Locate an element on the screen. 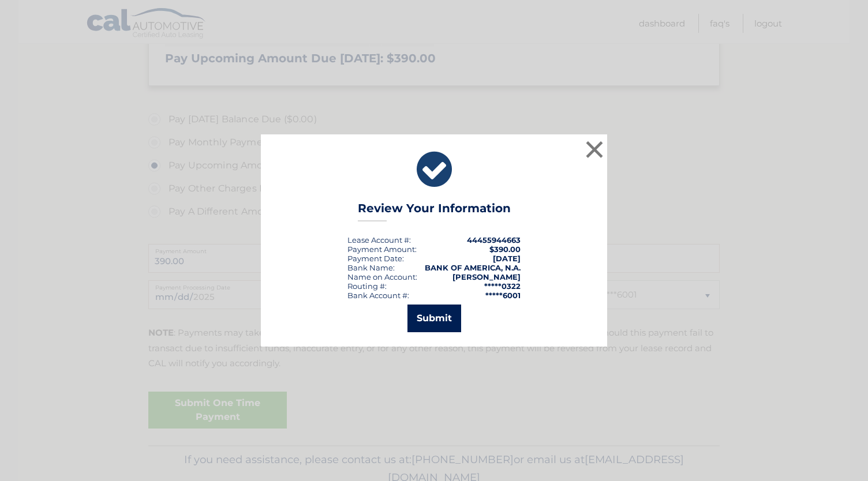 Image resolution: width=868 pixels, height=481 pixels. strong: BANK OF AMERICA, N.A. is located at coordinates (472, 267).